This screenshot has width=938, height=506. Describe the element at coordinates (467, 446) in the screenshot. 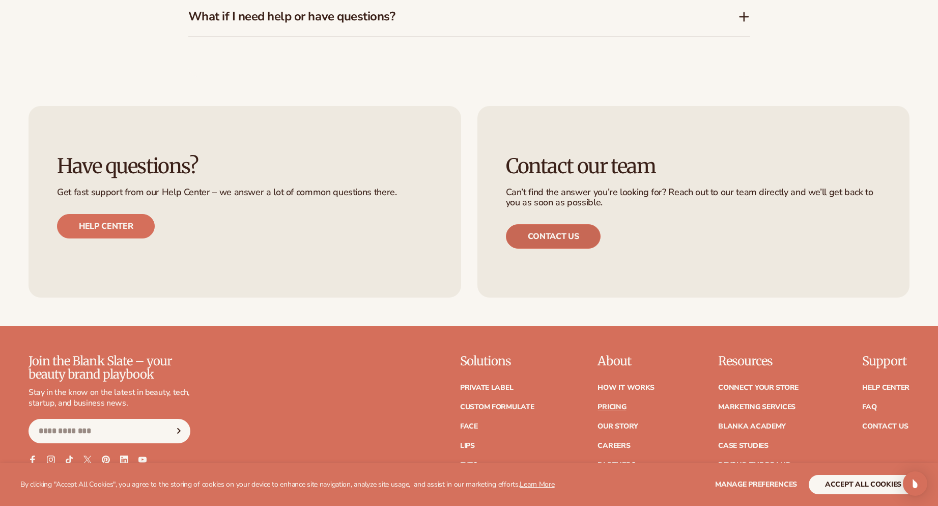

I see `a: Lips` at that location.